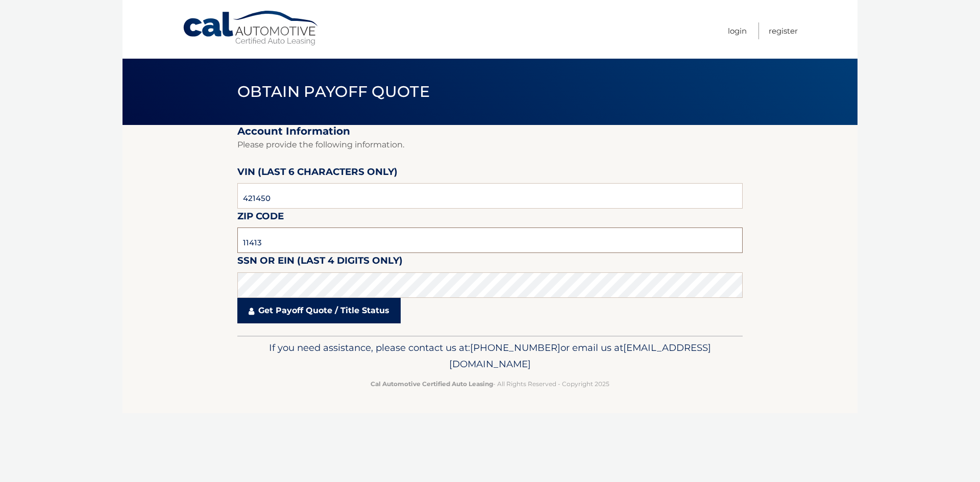 This screenshot has height=482, width=980. What do you see at coordinates (431, 384) in the screenshot?
I see `strong: Cal Automotive Certified Auto Leasing` at bounding box center [431, 384].